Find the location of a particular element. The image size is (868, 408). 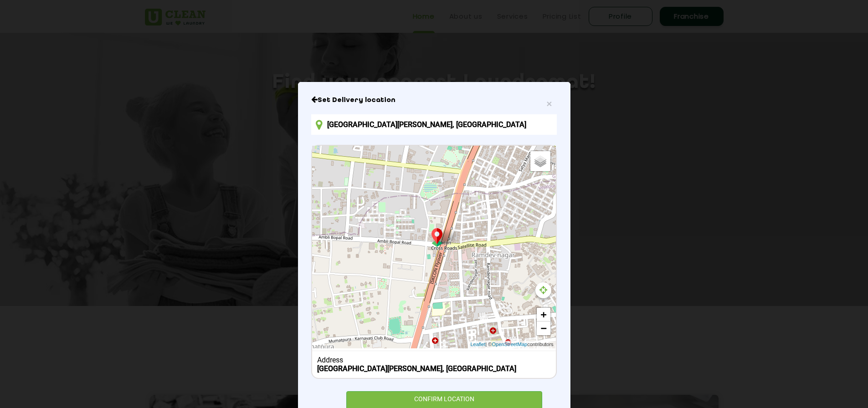

button: Close is located at coordinates (549, 103).